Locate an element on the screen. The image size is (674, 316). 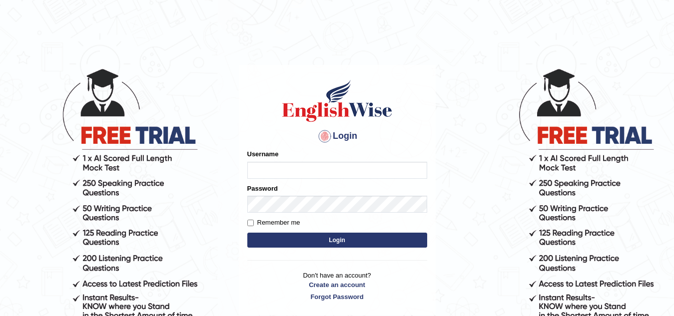
a: Create an account is located at coordinates (337, 285).